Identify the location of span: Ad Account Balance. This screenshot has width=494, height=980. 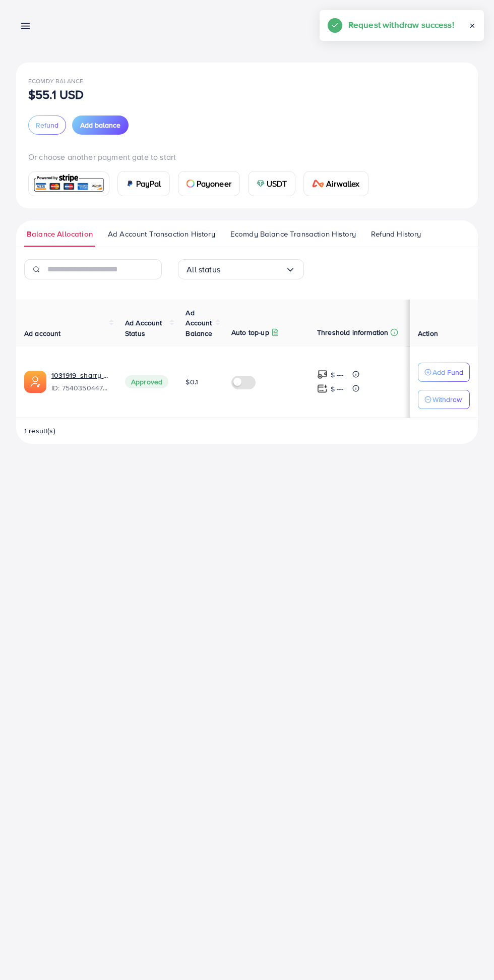
(199, 323).